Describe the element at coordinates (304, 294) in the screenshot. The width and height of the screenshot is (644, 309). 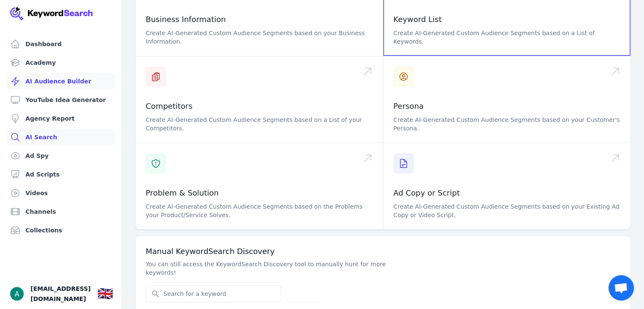
I see `button: Search` at that location.